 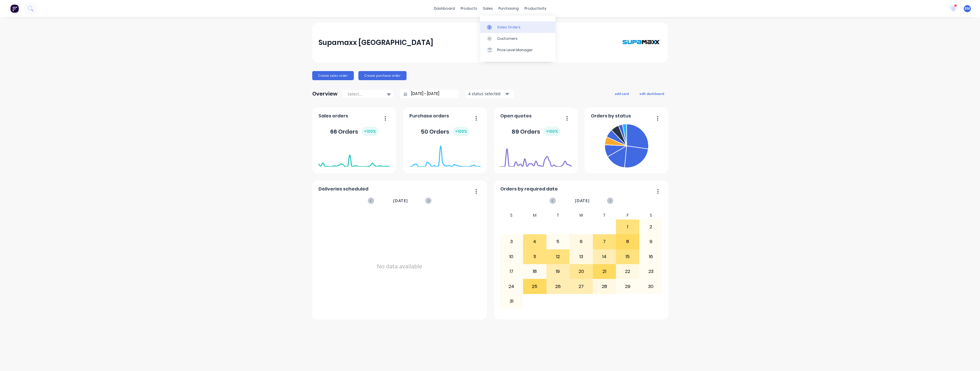 What do you see at coordinates (558, 272) in the screenshot?
I see `div: 19` at bounding box center [558, 272].